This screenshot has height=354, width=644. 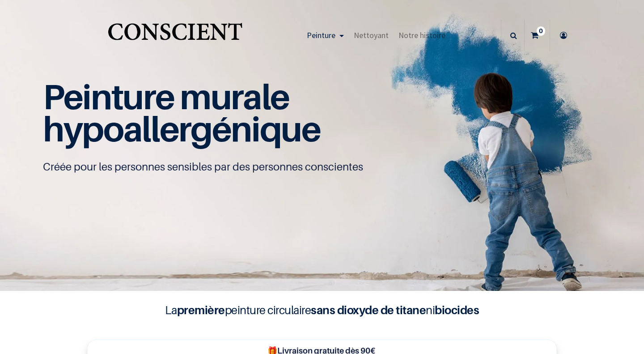 What do you see at coordinates (541, 31) in the screenshot?
I see `sup: 0` at bounding box center [541, 31].